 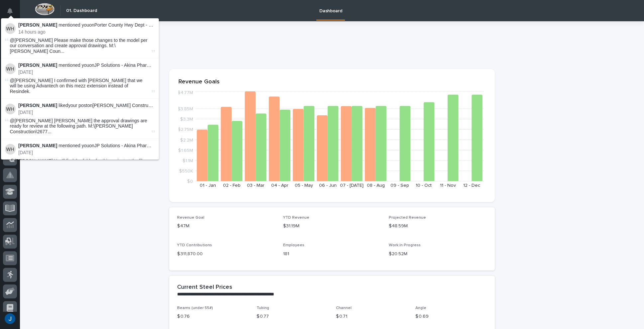 What do you see at coordinates (186, 119) in the screenshot?
I see `tspan: $3.3M` at bounding box center [186, 119].